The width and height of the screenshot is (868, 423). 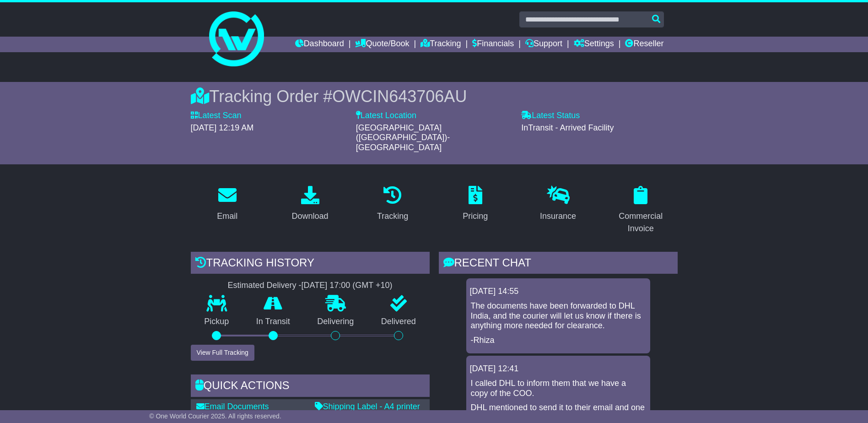 What do you see at coordinates (551, 116) in the screenshot?
I see `label: Latest Status` at bounding box center [551, 116].